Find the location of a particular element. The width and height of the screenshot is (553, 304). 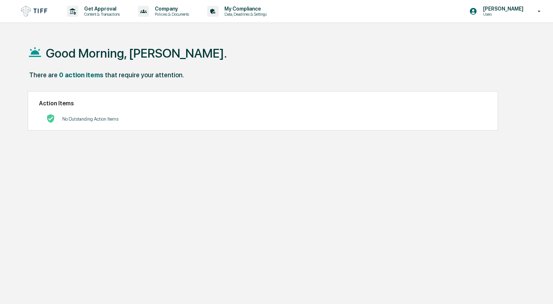

p: No Outstanding Action Items is located at coordinates (90, 119).